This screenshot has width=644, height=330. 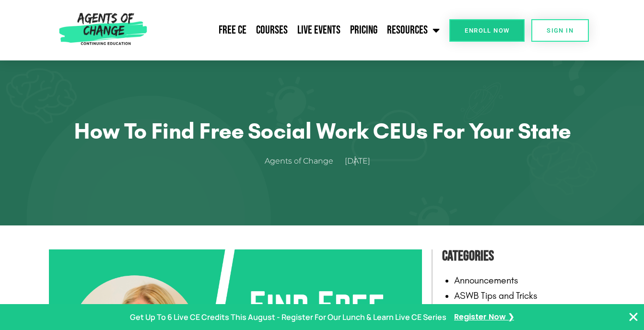 What do you see at coordinates (272, 31) in the screenshot?
I see `a: Courses` at bounding box center [272, 31].